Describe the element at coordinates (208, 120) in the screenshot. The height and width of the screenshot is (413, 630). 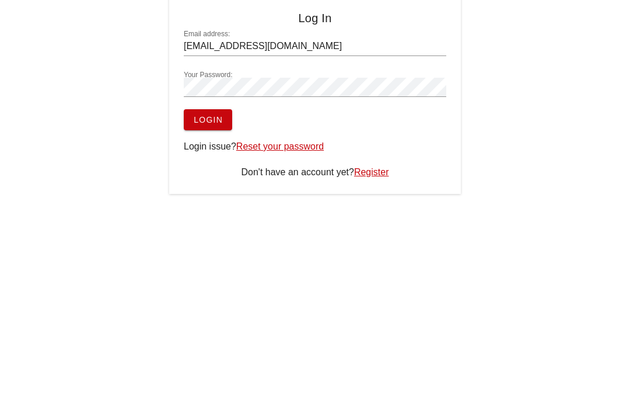
I see `span: Login` at that location.